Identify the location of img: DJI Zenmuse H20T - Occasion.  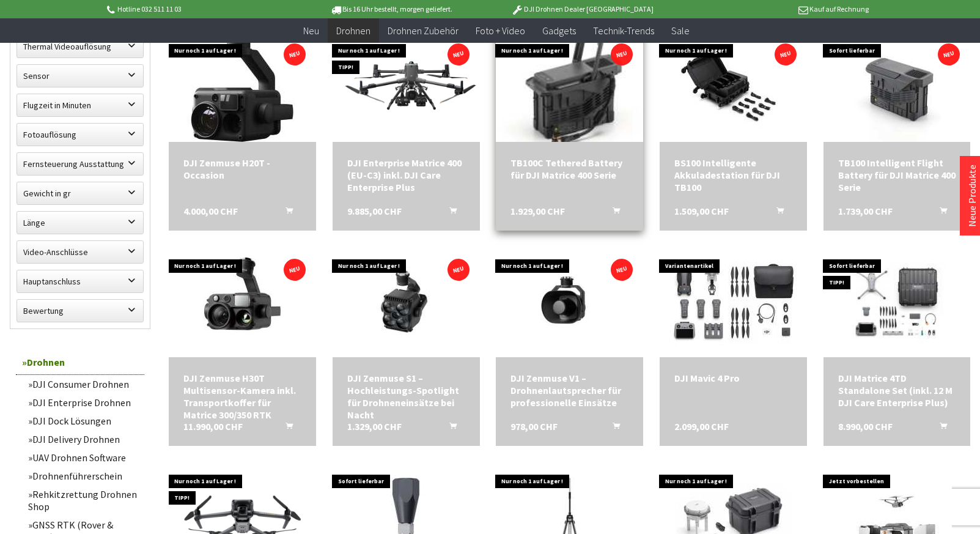
(242, 87).